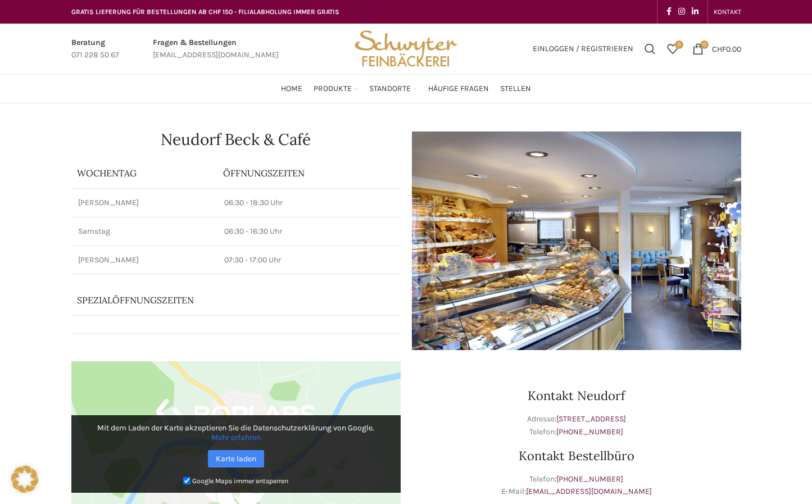 This screenshot has height=504, width=812. What do you see at coordinates (145, 231) in the screenshot?
I see `p: Samstag` at bounding box center [145, 231].